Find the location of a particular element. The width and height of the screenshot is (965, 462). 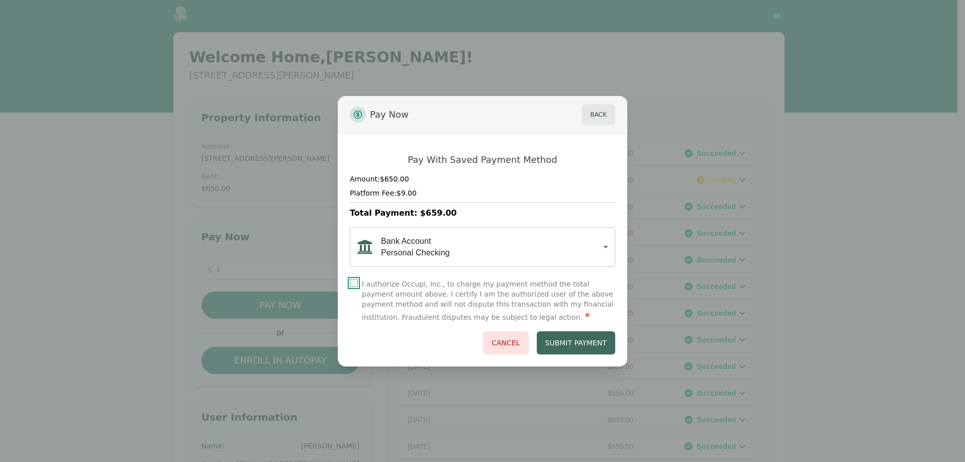

h4: Amount: $650.00 is located at coordinates (482, 179).